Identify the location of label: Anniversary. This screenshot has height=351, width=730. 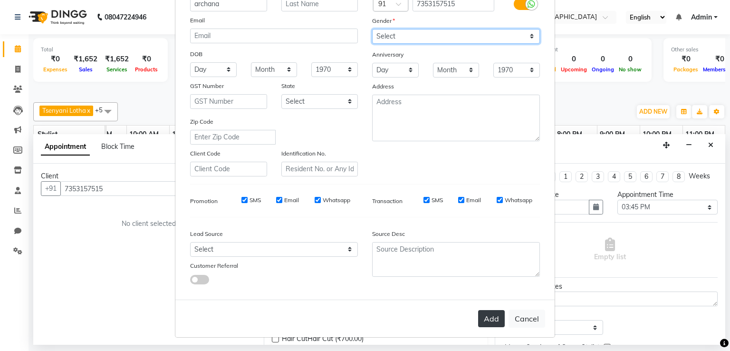
(388, 55).